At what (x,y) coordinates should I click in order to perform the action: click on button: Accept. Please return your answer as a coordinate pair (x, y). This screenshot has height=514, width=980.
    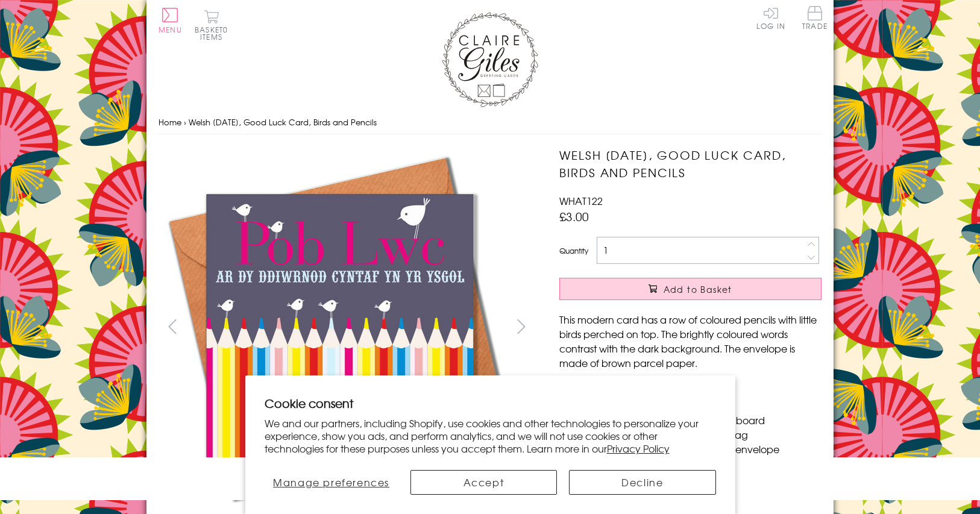
    Looking at the image, I should click on (484, 482).